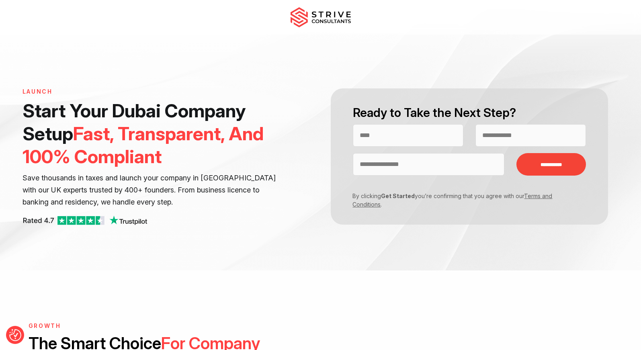 This screenshot has height=350, width=641. Describe the element at coordinates (172, 326) in the screenshot. I see `h6: GROWTH` at that location.